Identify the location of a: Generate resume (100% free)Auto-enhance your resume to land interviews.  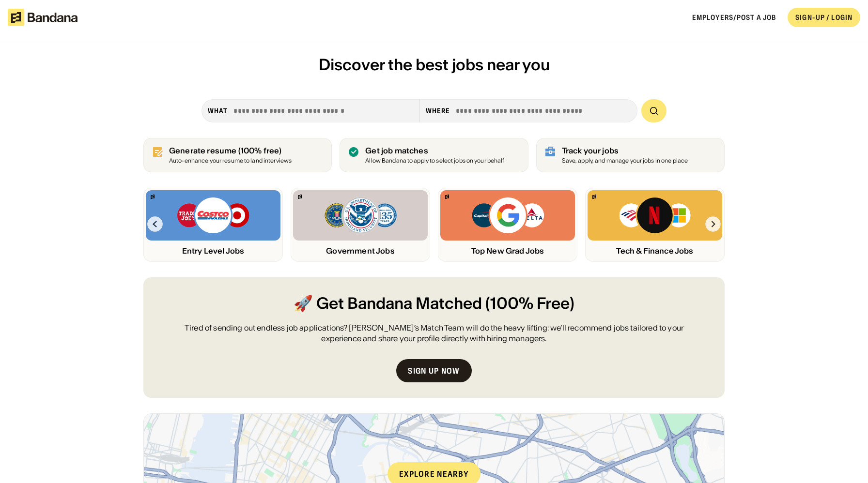
(237, 155).